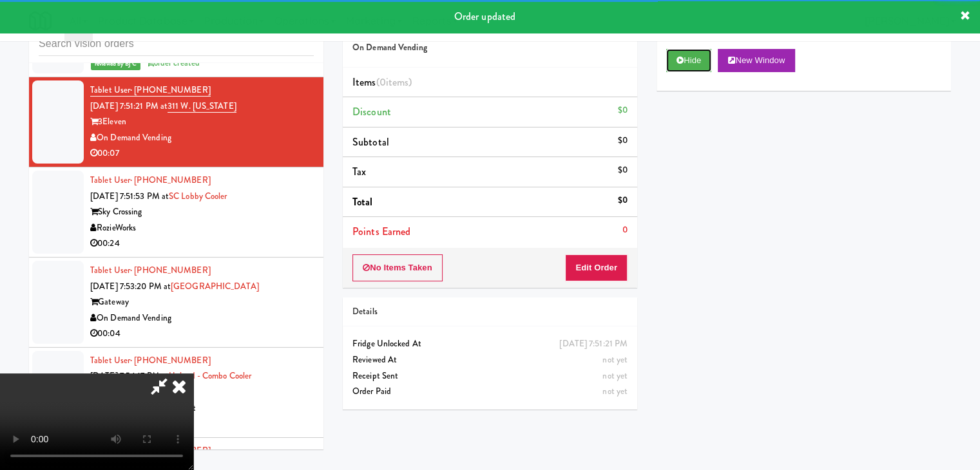  What do you see at coordinates (198, 196) in the screenshot?
I see `a: SC Lobby Cooler` at bounding box center [198, 196].